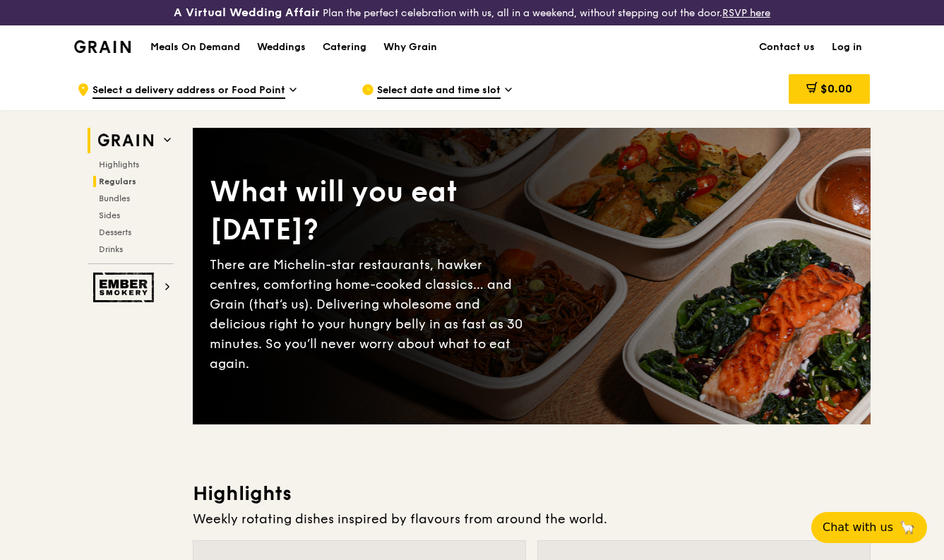 The width and height of the screenshot is (944, 560). What do you see at coordinates (103, 46) in the screenshot?
I see `a: GrainGrain` at bounding box center [103, 46].